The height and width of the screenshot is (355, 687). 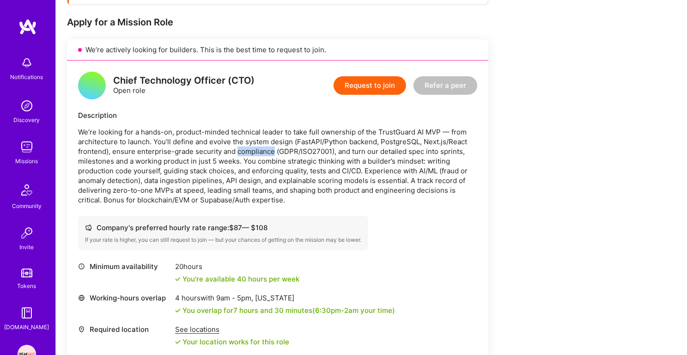 What do you see at coordinates (27, 190) in the screenshot?
I see `img: Community` at bounding box center [27, 190].